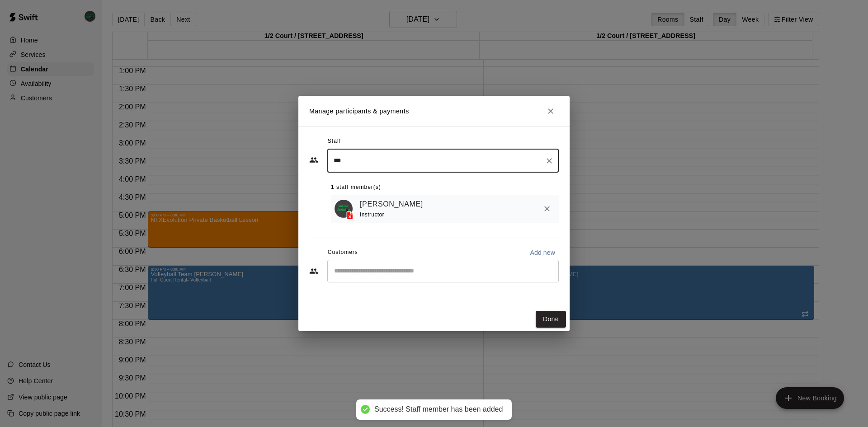 This screenshot has width=868, height=427. What do you see at coordinates (314, 160) in the screenshot?
I see `svg: Staff` at bounding box center [314, 160].